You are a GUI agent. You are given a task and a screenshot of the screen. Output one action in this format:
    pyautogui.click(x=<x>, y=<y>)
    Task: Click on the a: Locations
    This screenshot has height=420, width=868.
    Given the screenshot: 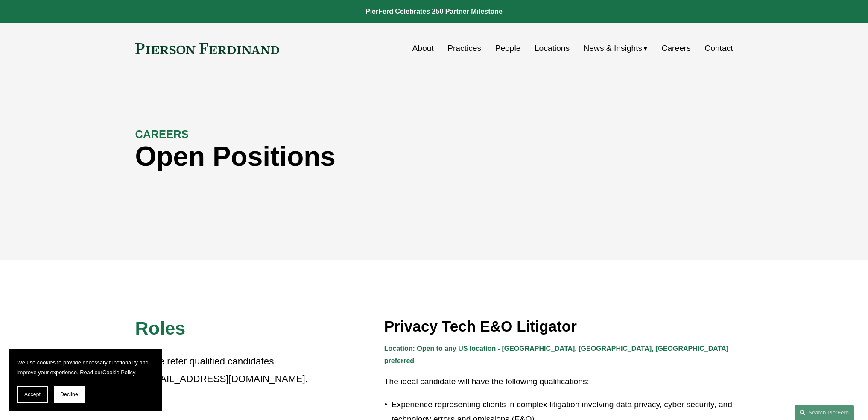 What is the action you would take?
    pyautogui.click(x=552, y=48)
    